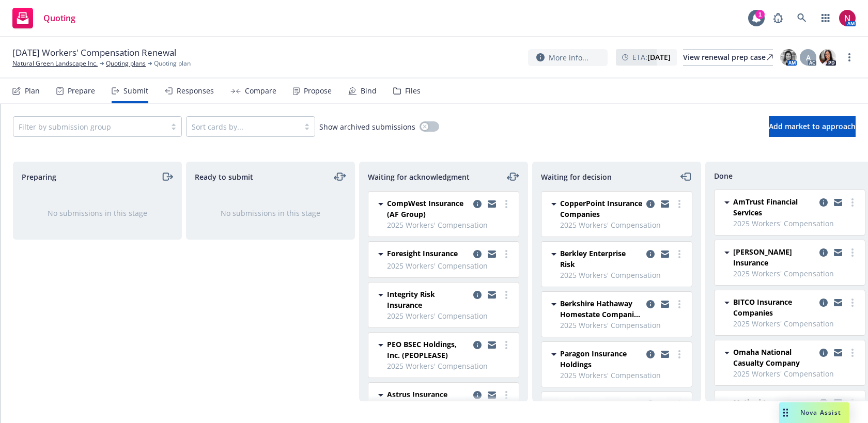  I want to click on button: Add market to approach, so click(812, 127).